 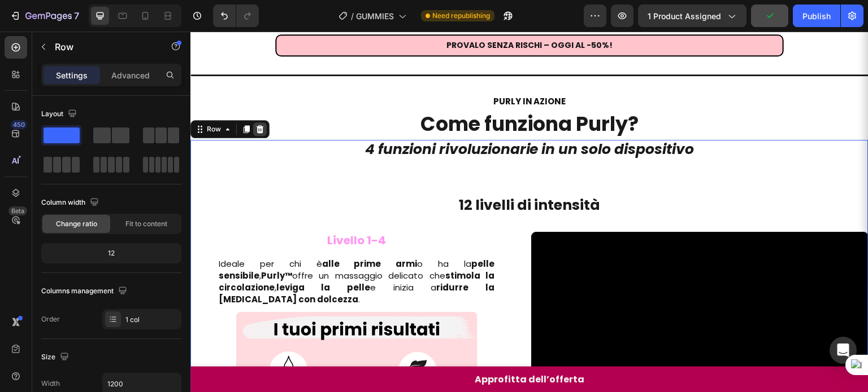 What do you see at coordinates (18, 125) in the screenshot?
I see `div: 450` at bounding box center [18, 125].